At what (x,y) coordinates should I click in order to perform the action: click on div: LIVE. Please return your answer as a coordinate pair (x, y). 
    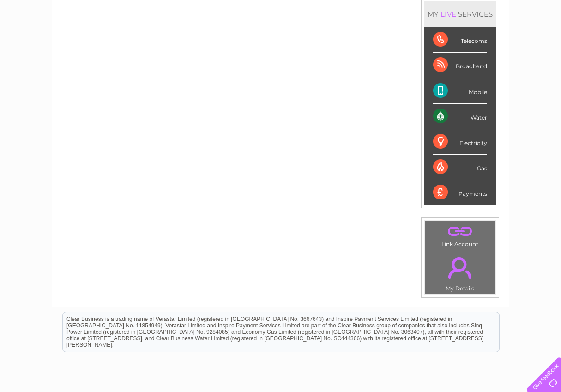
    Looking at the image, I should click on (448, 14).